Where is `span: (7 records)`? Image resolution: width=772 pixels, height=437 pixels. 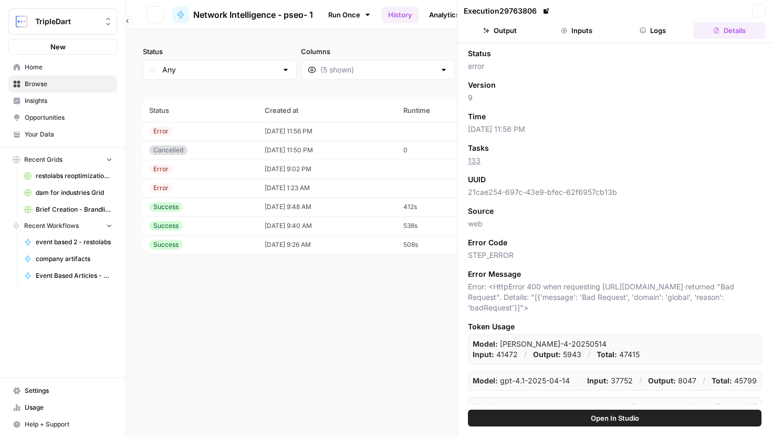 span: (7 records) is located at coordinates (449, 89).